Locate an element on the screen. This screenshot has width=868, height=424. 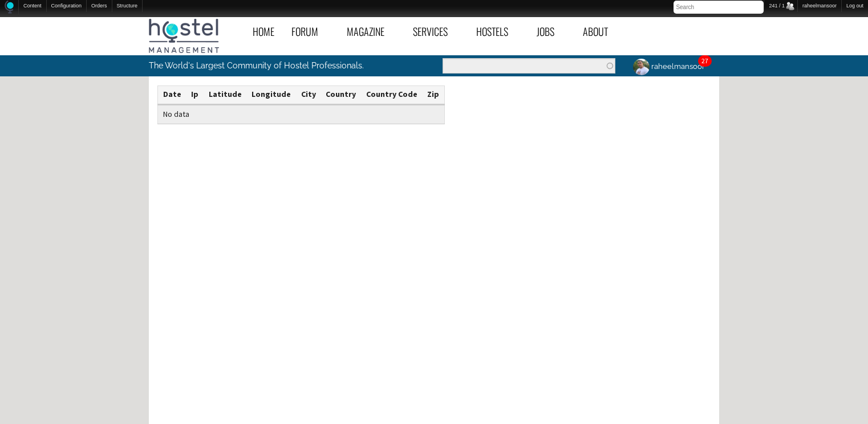
img: Hostel Management Home is located at coordinates (183, 36).